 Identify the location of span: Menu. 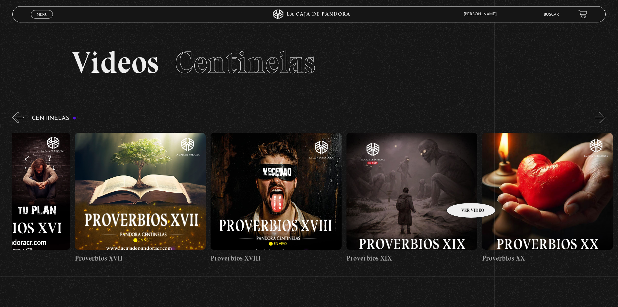
(42, 14).